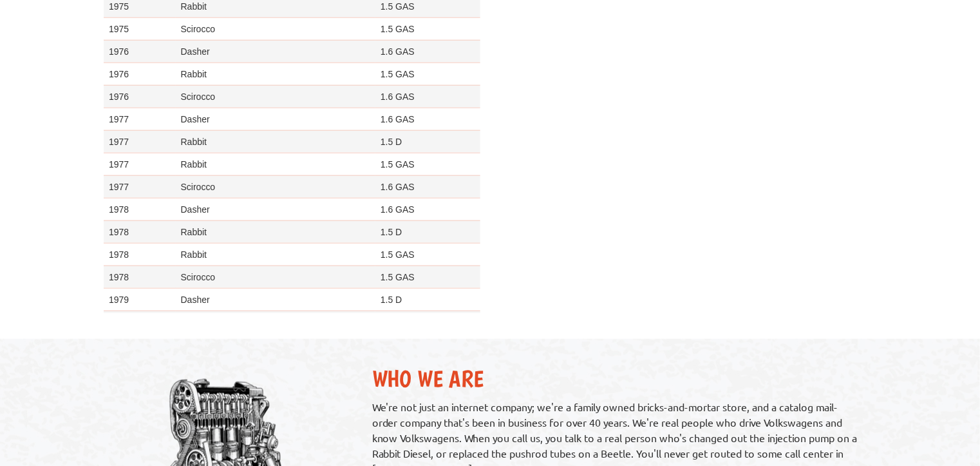 The height and width of the screenshot is (466, 980). Describe the element at coordinates (140, 28) in the screenshot. I see `td: 1975` at that location.